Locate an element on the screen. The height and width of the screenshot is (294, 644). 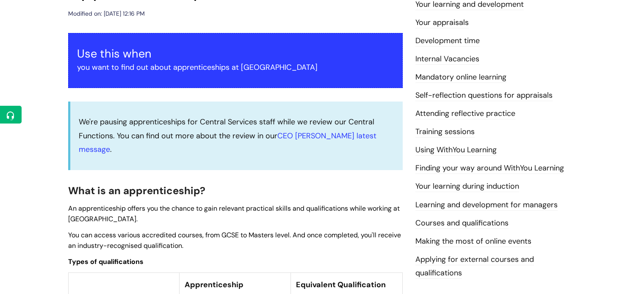
a: Self-reflection questions for appraisals is located at coordinates (484, 96).